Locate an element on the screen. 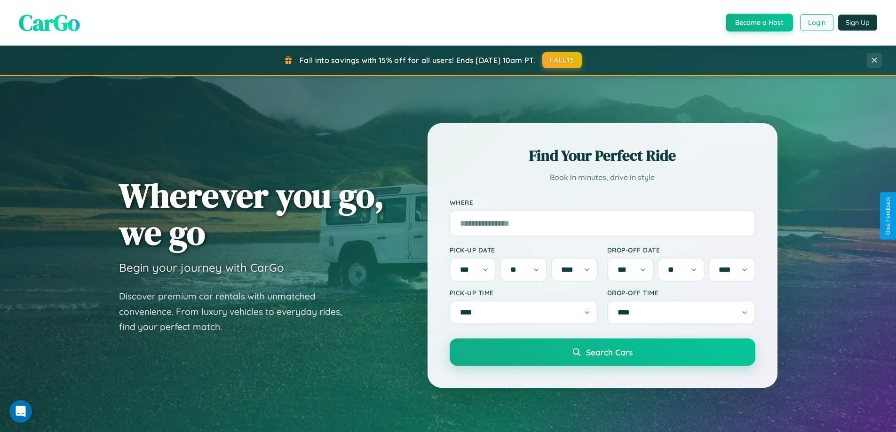  p: Book in minutes, drive in style is located at coordinates (603, 177).